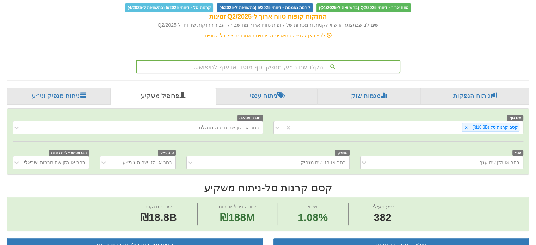 This screenshot has height=245, width=536. Describe the element at coordinates (268, 67) in the screenshot. I see `div: הקלד שם ני״ע, מנפיק, גוף מוסדי או ענף לחיפוש...` at that location.